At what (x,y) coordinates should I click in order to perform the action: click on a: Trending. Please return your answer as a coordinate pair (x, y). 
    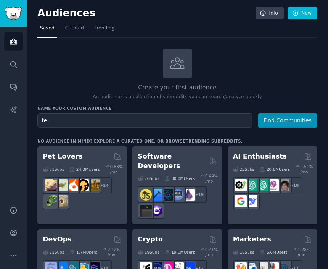
    Looking at the image, I should click on (105, 30).